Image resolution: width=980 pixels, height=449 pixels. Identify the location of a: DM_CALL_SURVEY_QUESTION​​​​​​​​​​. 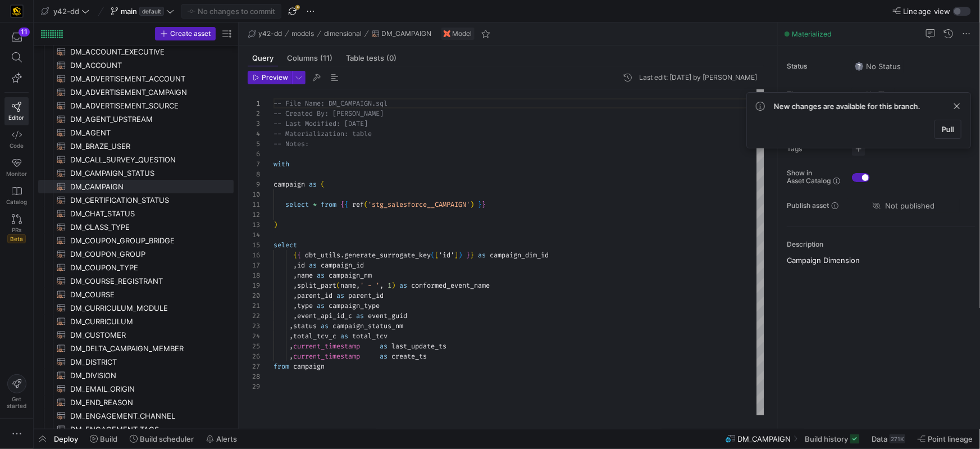
(136, 160).